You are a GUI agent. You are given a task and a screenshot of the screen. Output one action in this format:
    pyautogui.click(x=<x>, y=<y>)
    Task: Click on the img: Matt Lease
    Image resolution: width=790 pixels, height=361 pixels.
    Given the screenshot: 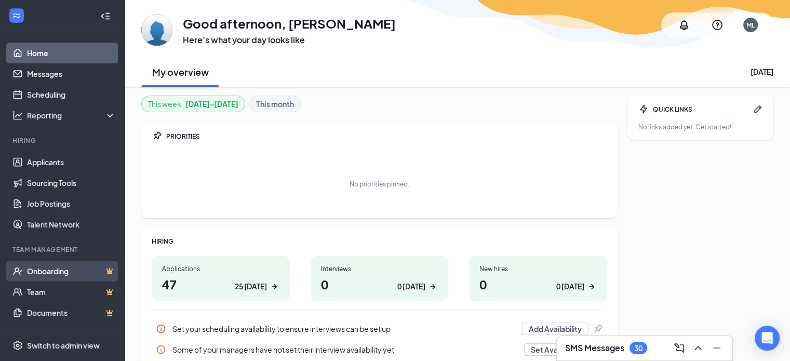 What is the action you would take?
    pyautogui.click(x=157, y=30)
    